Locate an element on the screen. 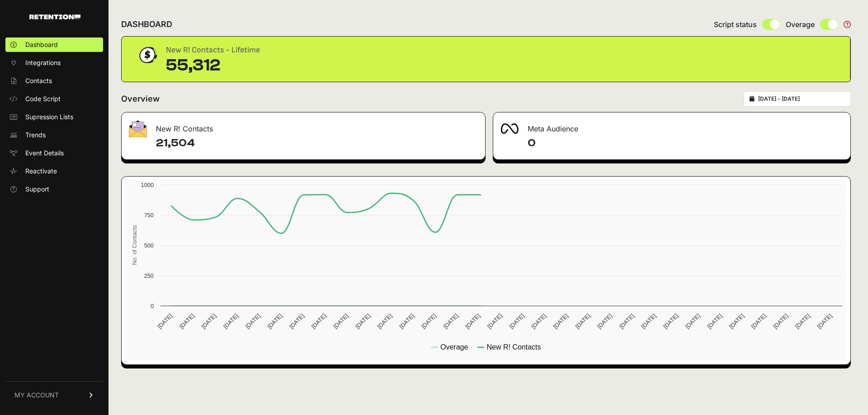 The height and width of the screenshot is (415, 868). a: Integrations is located at coordinates (54, 63).